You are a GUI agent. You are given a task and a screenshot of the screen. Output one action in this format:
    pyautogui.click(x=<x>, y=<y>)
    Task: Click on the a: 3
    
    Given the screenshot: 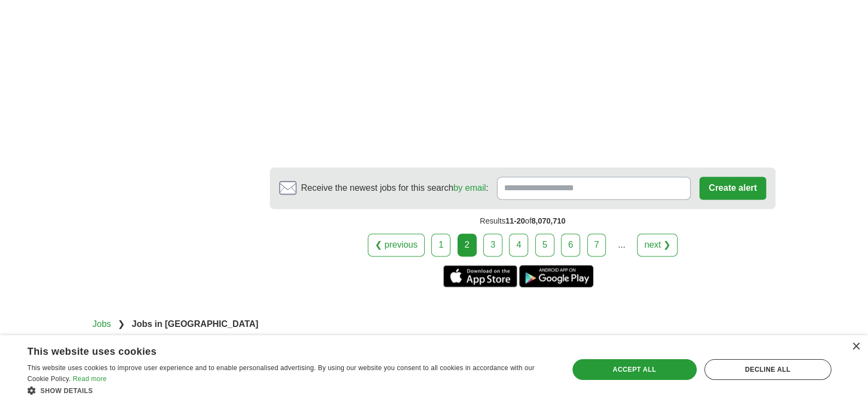 What is the action you would take?
    pyautogui.click(x=493, y=245)
    